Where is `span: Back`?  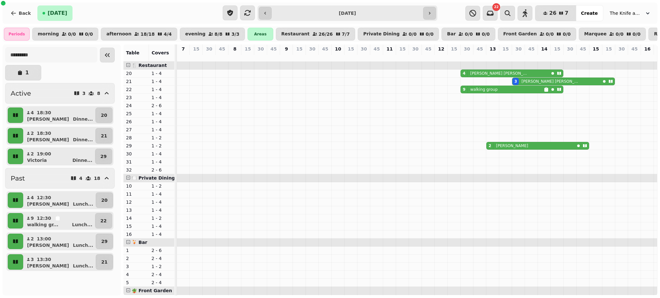 span: Back is located at coordinates (25, 13).